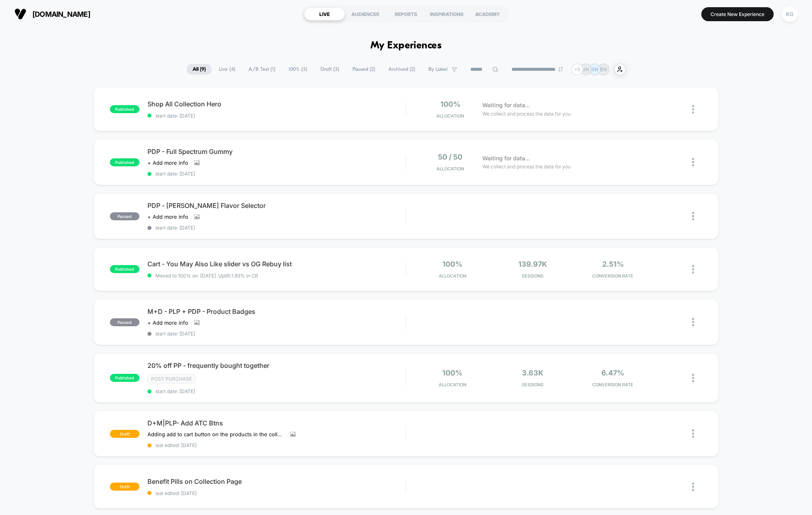  Describe the element at coordinates (406, 14) in the screenshot. I see `div: REPORTS` at that location.